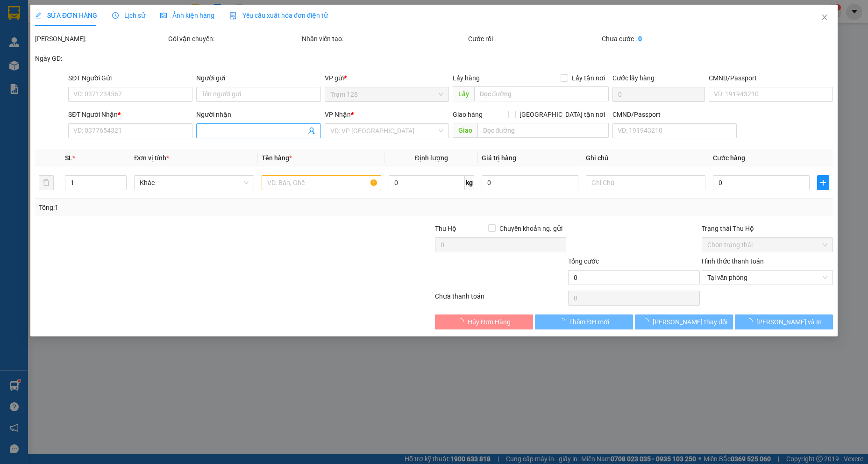  What do you see at coordinates (823, 183) in the screenshot?
I see `button: plus` at bounding box center [823, 183].